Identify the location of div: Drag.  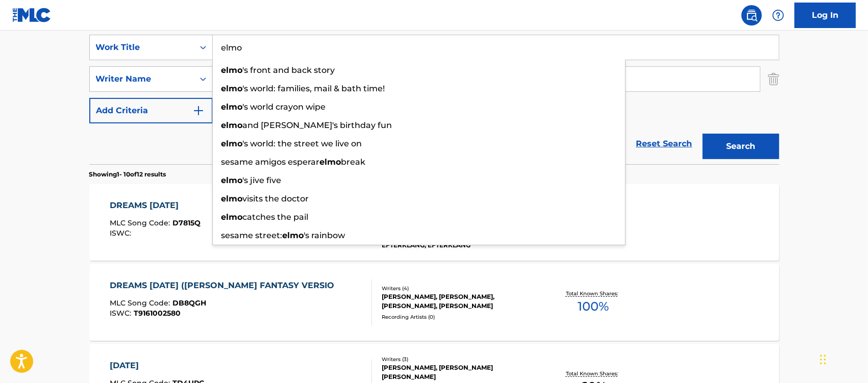
(823, 360).